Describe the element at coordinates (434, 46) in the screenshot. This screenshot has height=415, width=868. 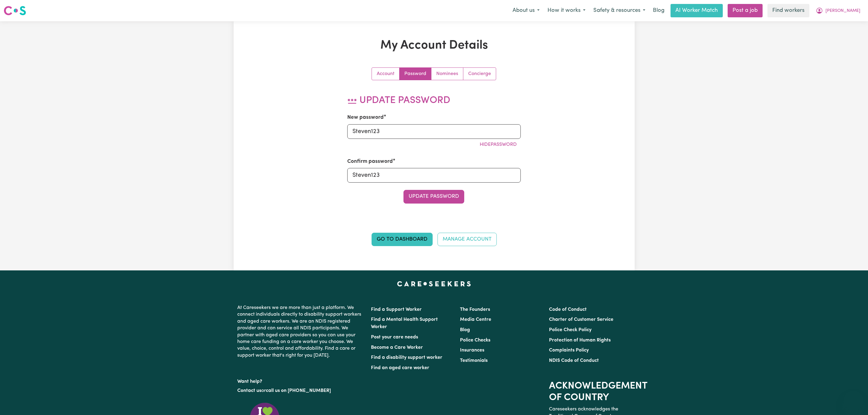
I see `h1: My Account Details` at that location.